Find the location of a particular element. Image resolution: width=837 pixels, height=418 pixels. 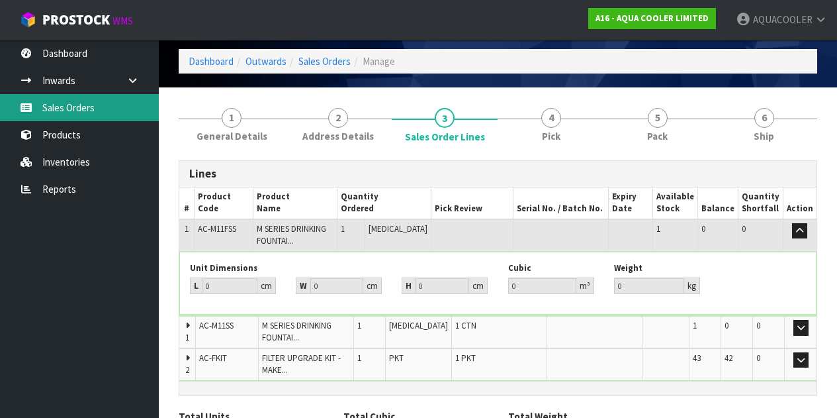

th: Product Code is located at coordinates (224, 203).